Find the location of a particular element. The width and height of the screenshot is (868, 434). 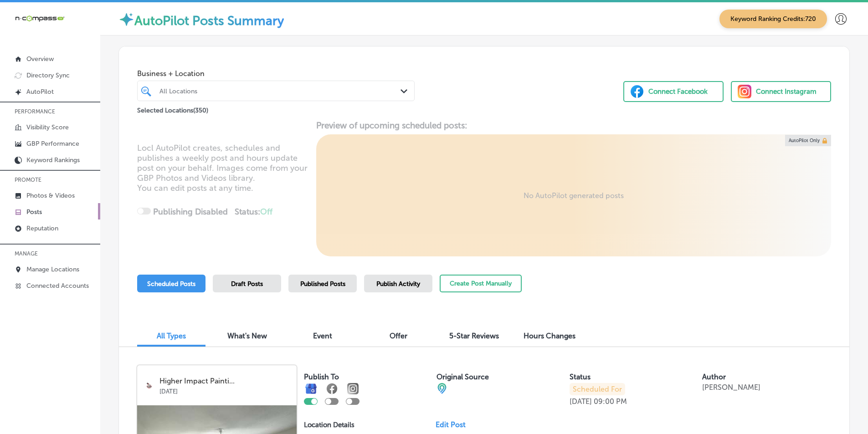

img: 660ab0bf-5cc7-4cb8-ba1c-48b5ae0f18e60NCTV_CLogo_TV_Black_-500x88.png is located at coordinates (40, 18).